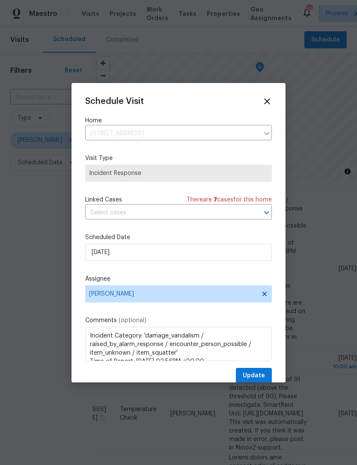 This screenshot has height=465, width=357. Describe the element at coordinates (179, 121) in the screenshot. I see `label: Home` at that location.